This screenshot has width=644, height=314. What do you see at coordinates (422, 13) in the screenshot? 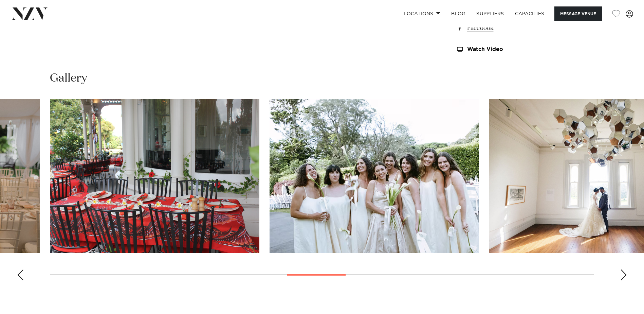
I see `a: Locations` at bounding box center [422, 13].